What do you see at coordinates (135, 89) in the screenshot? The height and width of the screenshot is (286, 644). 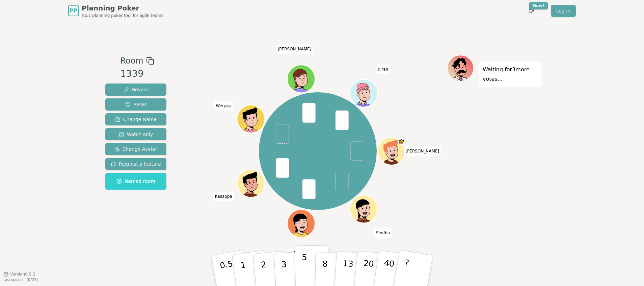 I see `button: Reveal` at bounding box center [135, 89].